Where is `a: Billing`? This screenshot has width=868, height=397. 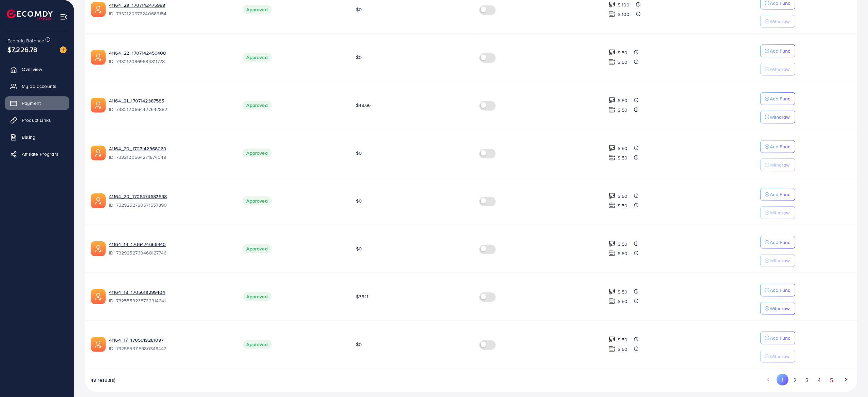
a: Billing is located at coordinates (37, 137).